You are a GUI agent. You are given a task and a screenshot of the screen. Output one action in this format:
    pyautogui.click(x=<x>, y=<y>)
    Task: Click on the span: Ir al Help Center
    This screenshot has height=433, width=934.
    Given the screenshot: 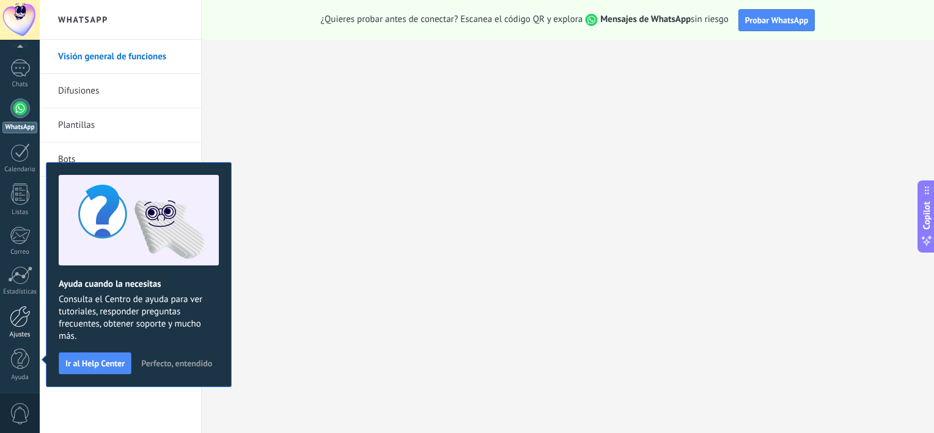 What is the action you would take?
    pyautogui.click(x=95, y=363)
    